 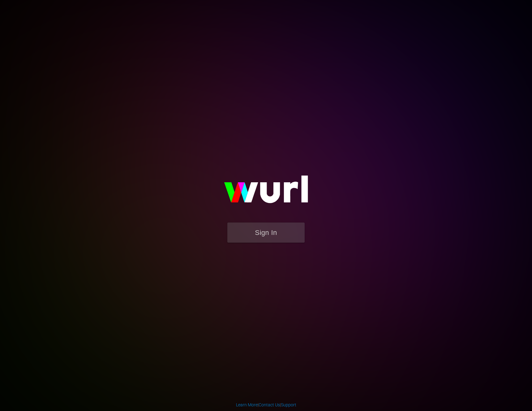 I want to click on a: Learn More, so click(x=247, y=405).